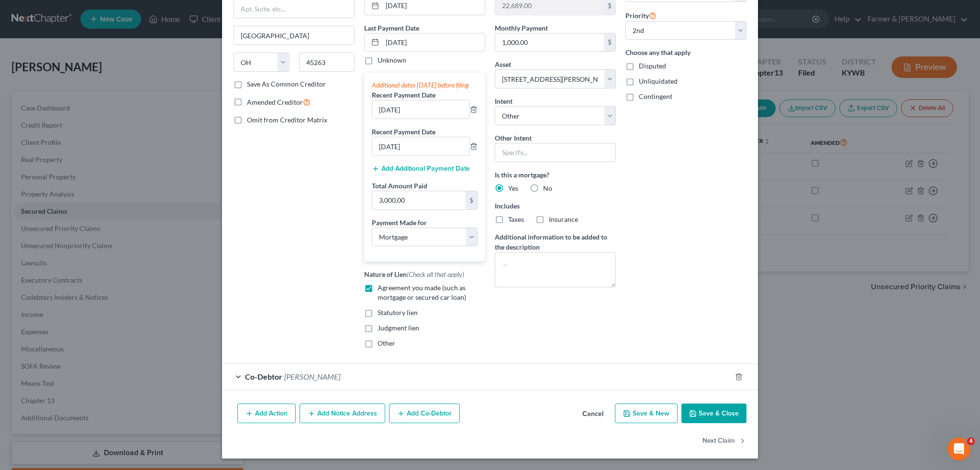 This screenshot has width=980, height=470. I want to click on label: Unknown, so click(392, 61).